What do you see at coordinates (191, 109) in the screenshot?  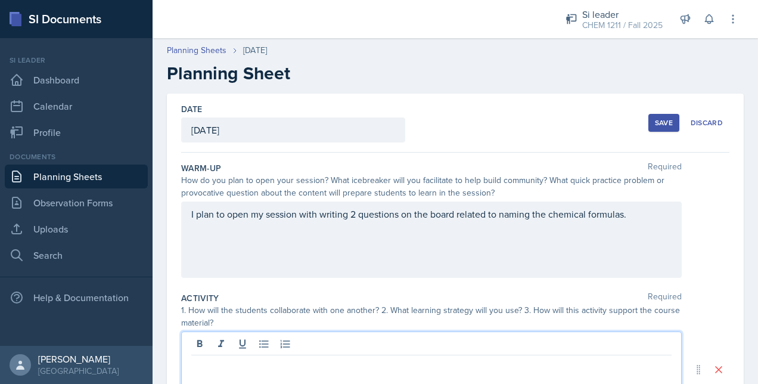 I see `label: Date` at bounding box center [191, 109].